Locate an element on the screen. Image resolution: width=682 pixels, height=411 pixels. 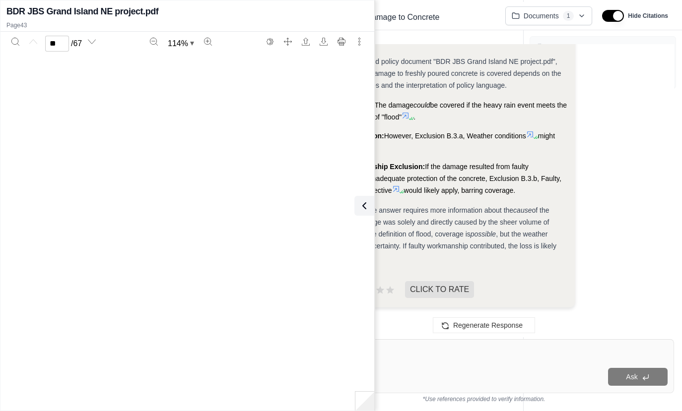
button: Zoom document is located at coordinates (181, 44).